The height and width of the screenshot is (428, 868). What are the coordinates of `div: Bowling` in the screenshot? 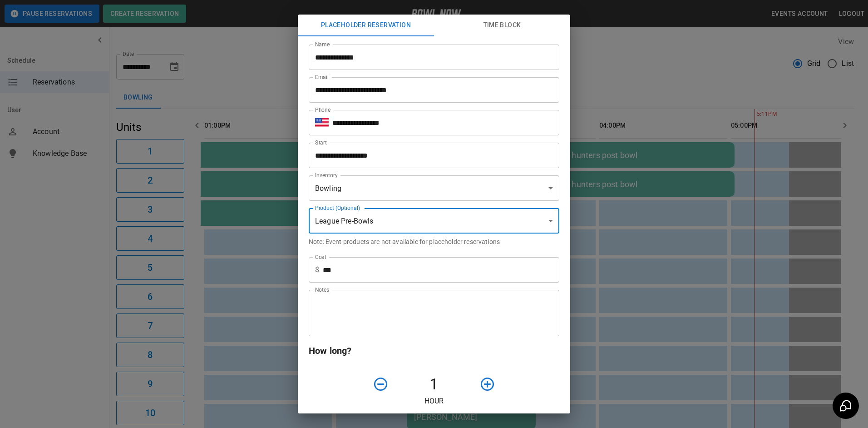 It's located at (434, 188).